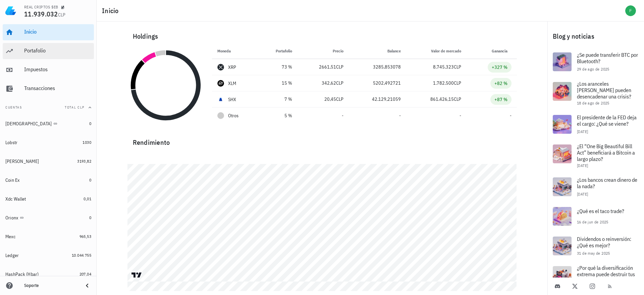 The image size is (644, 295). What do you see at coordinates (12, 255) in the screenshot?
I see `div: Ledger` at bounding box center [12, 255].